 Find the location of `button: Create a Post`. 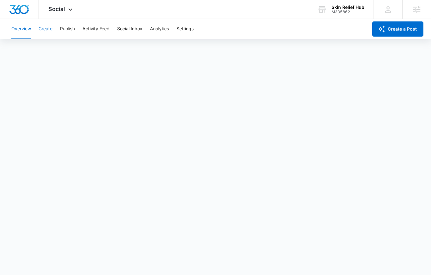

button: Create a Post is located at coordinates (397, 29).